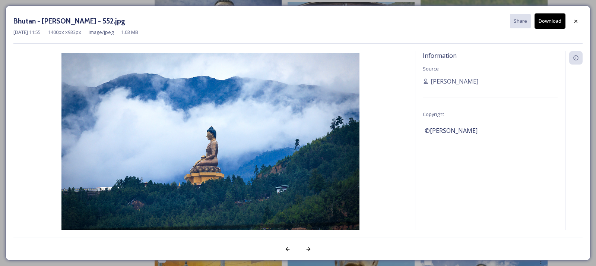 This screenshot has height=266, width=596. Describe the element at coordinates (431, 69) in the screenshot. I see `span: Source` at that location.